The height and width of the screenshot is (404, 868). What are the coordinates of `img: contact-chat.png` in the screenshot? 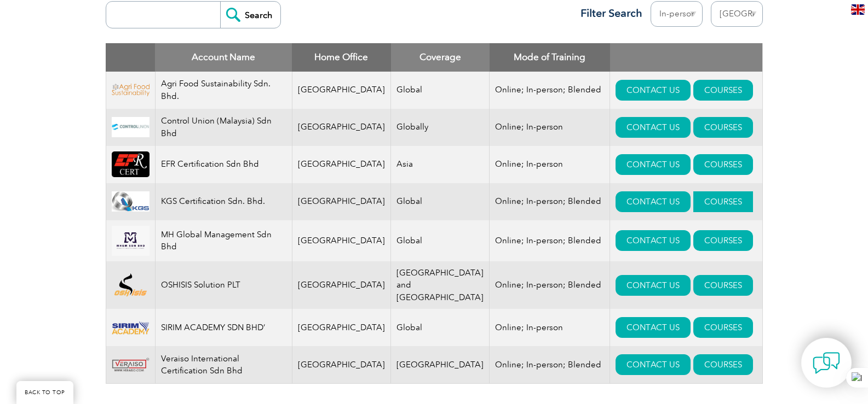 It's located at (827, 364).